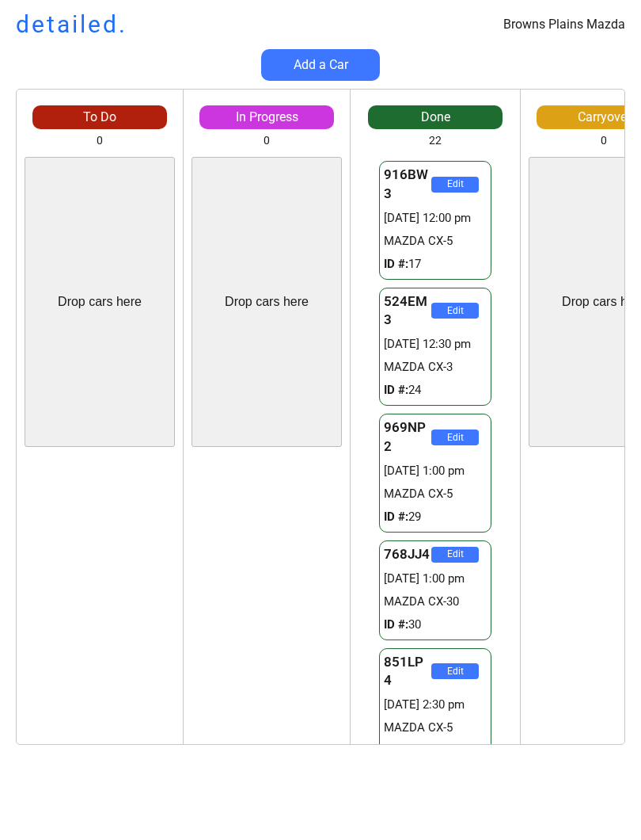  I want to click on div: 24, so click(435, 390).